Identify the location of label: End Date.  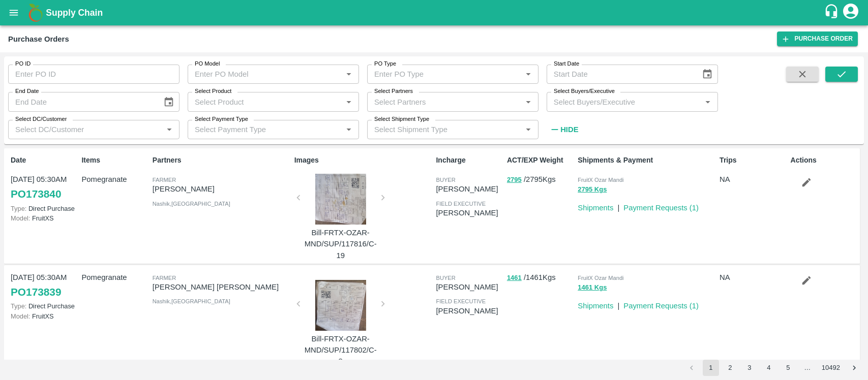
(27, 91).